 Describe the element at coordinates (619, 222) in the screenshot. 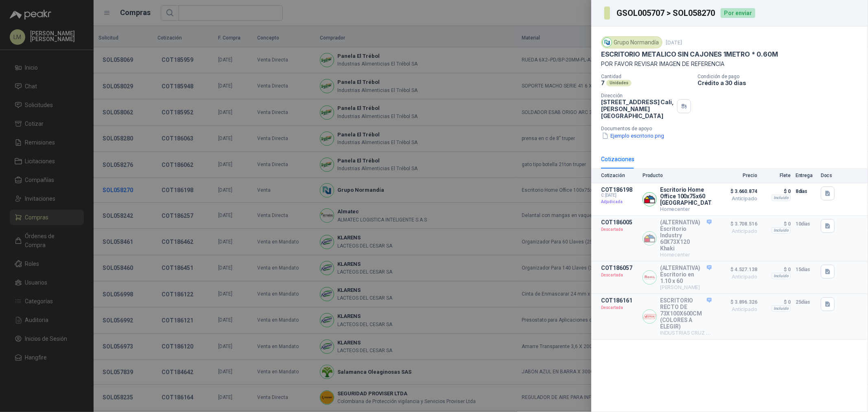

I see `p: COT186005` at that location.